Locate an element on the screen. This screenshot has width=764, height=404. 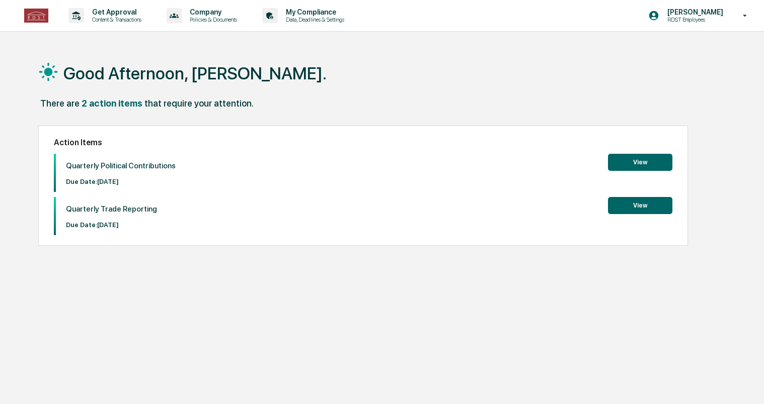
p: Policies & Documents is located at coordinates (212, 20).